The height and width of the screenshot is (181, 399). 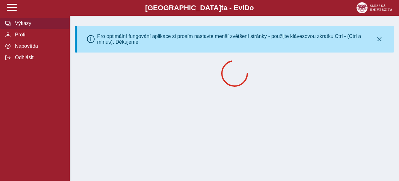 What do you see at coordinates (39, 58) in the screenshot?
I see `span: Odhlásit` at bounding box center [39, 58].